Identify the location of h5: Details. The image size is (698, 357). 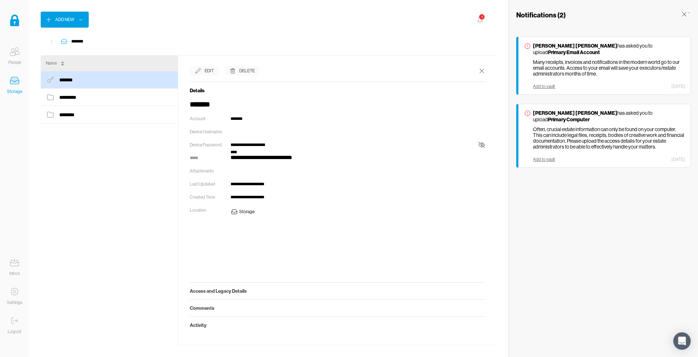
(338, 91).